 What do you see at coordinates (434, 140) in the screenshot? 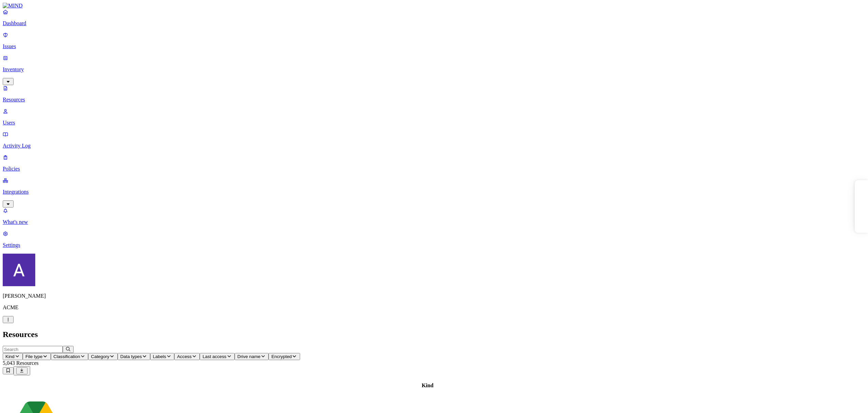
I see `a: Activity Log` at bounding box center [434, 140].